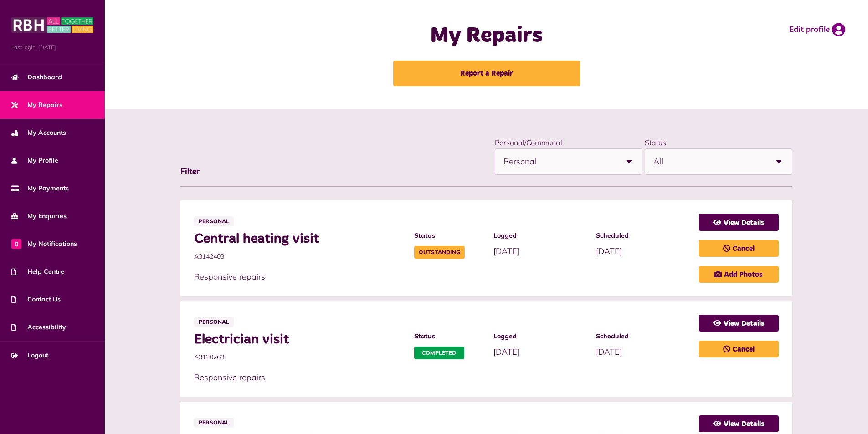 The image size is (868, 434). I want to click on span: Logout, so click(29, 355).